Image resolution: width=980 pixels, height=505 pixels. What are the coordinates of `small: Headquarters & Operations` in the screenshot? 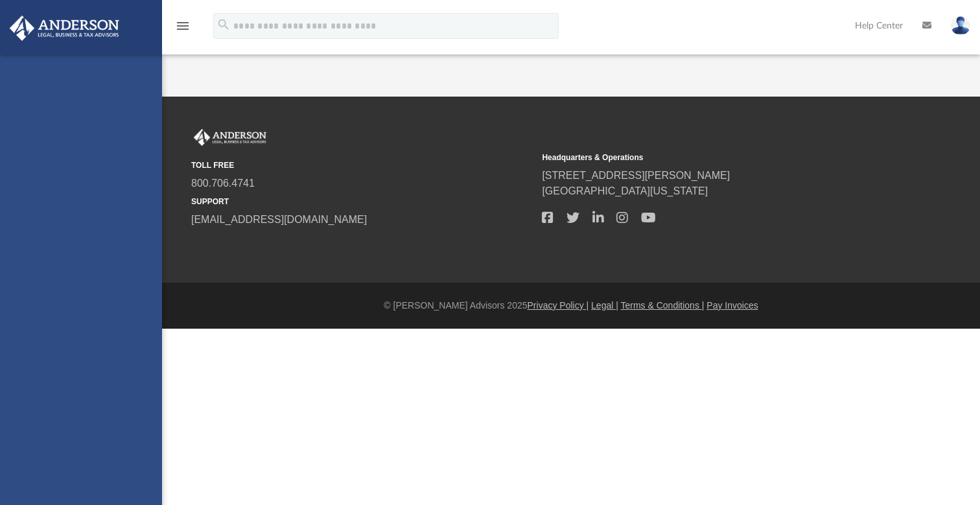 It's located at (712, 158).